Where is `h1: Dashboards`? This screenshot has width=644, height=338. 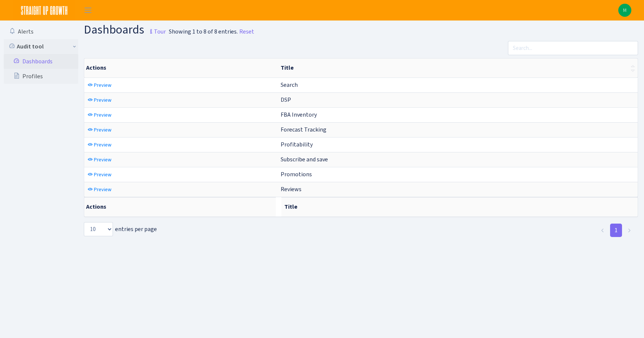 h1: Dashboards is located at coordinates (125, 30).